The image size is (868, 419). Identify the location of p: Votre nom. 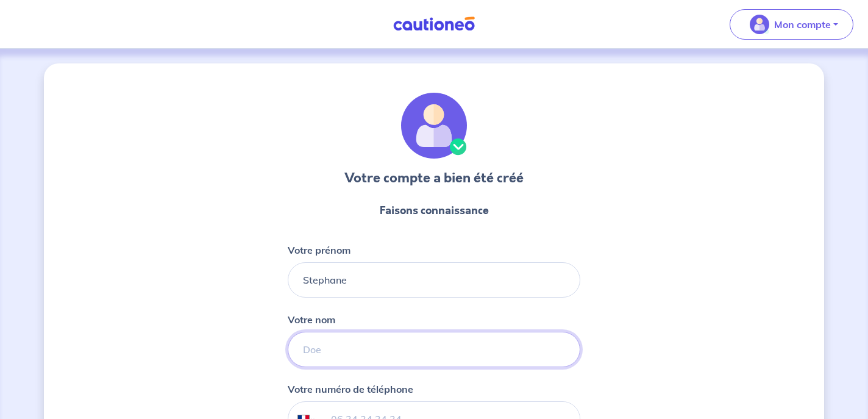
(311, 320).